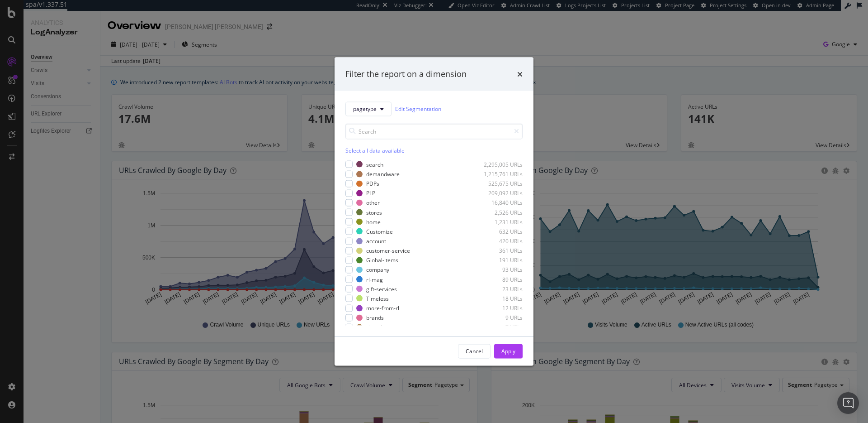 The height and width of the screenshot is (423, 868). Describe the element at coordinates (500, 174) in the screenshot. I see `div: 1,215,761 URLs` at that location.